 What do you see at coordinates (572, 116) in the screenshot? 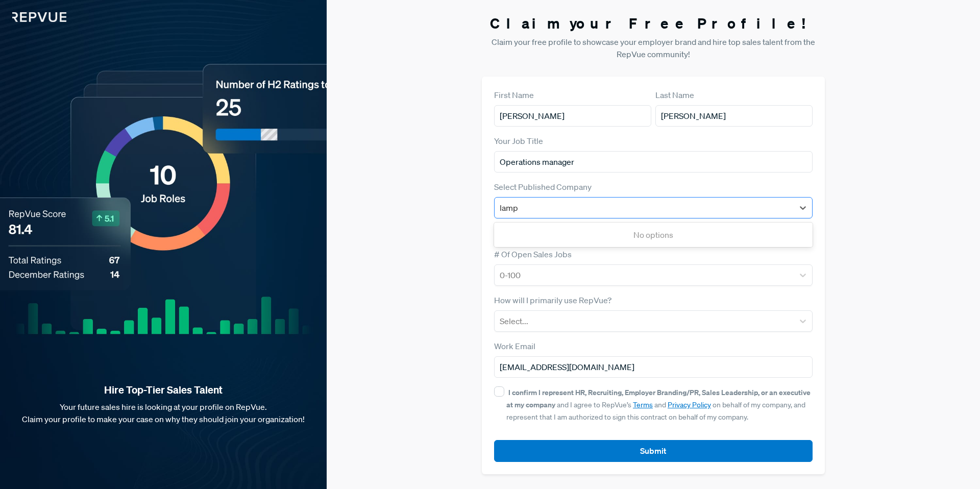
I see `input: First Name` at bounding box center [572, 116].